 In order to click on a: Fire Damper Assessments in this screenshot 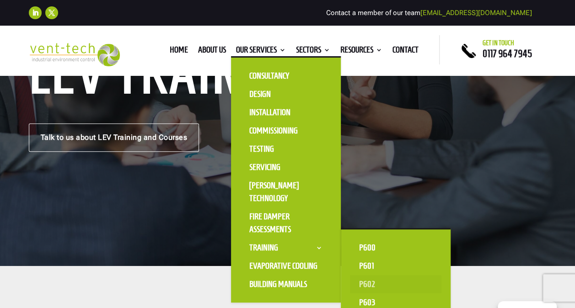, I will do `click(286, 223)`.